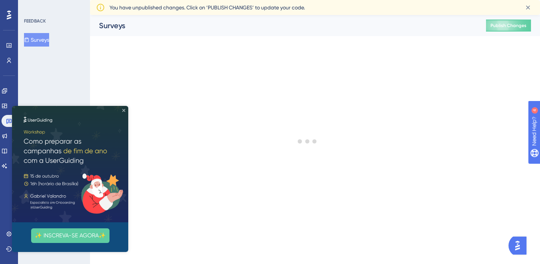 Image resolution: width=540 pixels, height=264 pixels. What do you see at coordinates (112, 5) in the screenshot?
I see `div: Close Preview` at bounding box center [112, 5].